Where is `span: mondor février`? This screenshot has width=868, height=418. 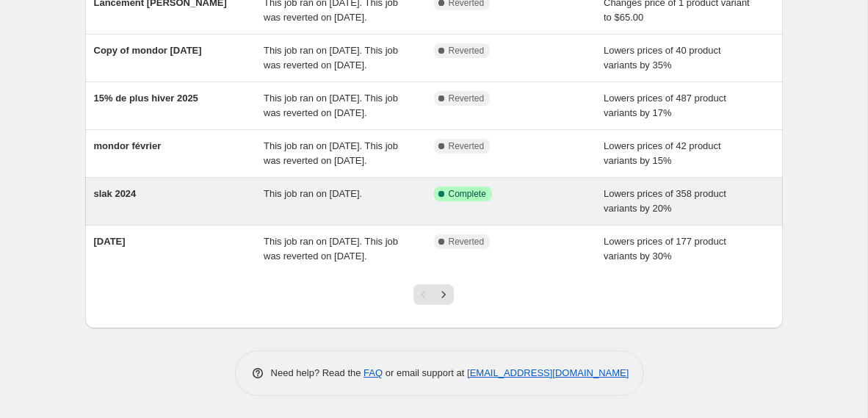
span: mondor février is located at coordinates (128, 145).